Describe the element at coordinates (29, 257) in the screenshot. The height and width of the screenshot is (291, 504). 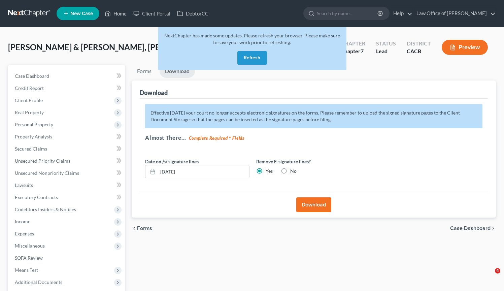
I see `span: SOFA Review` at that location.